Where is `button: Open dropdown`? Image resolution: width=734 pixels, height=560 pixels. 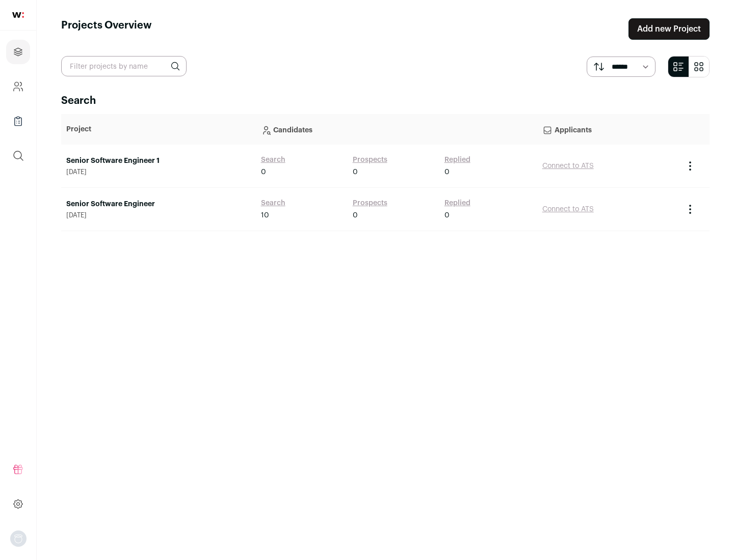 button: Open dropdown is located at coordinates (19, 539).